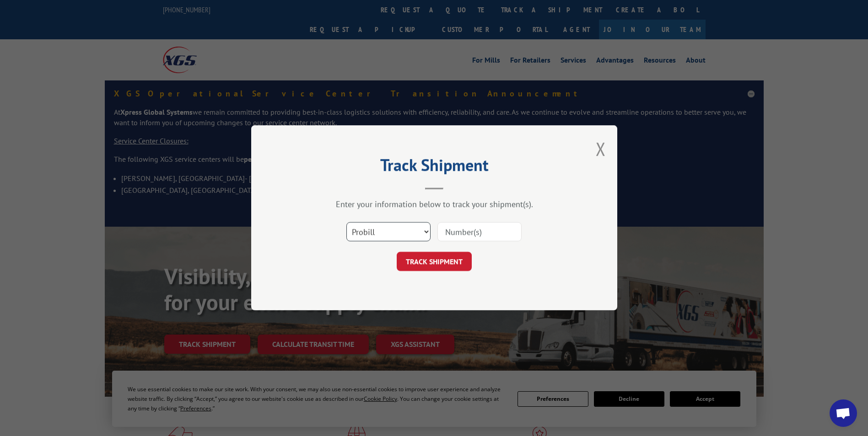 This screenshot has width=868, height=436. I want to click on div: Enter your information below to track your shipment(s)., so click(434, 204).